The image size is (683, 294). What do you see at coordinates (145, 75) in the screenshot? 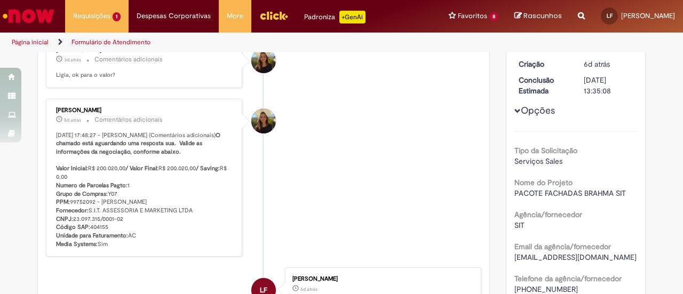
I see `p: Ligia, ok para o valor?` at bounding box center [145, 75].